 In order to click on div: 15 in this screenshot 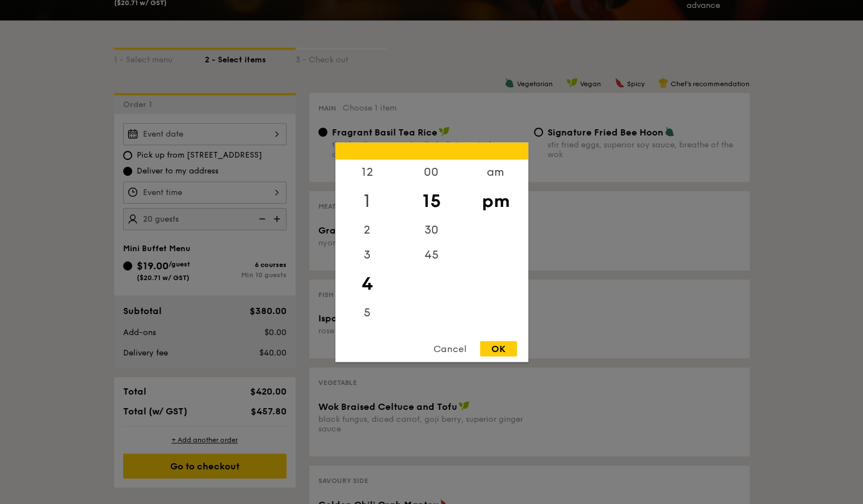, I will do `click(431, 201)`.